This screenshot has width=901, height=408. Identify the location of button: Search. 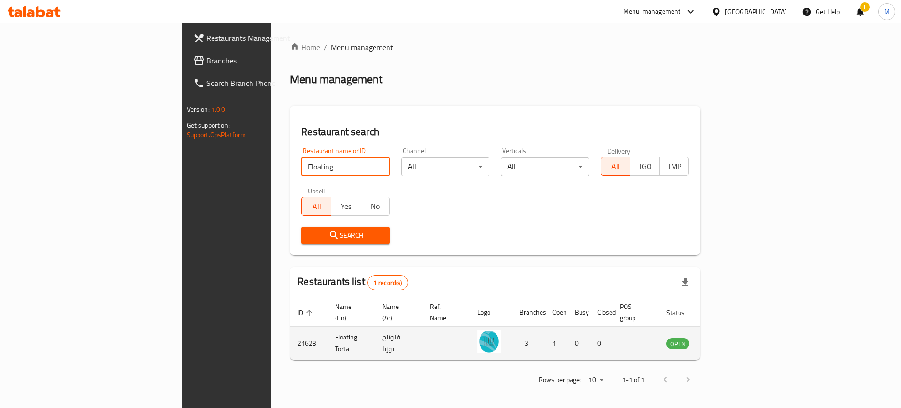
(345, 235).